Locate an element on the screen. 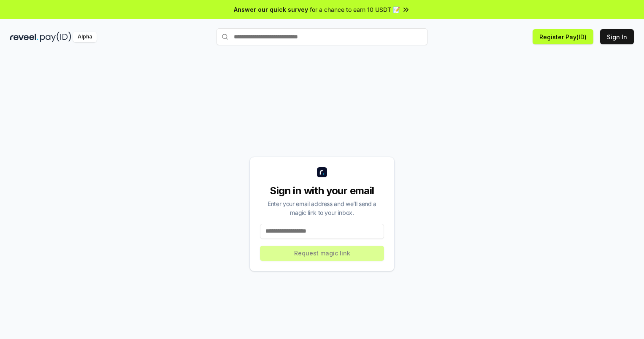 Image resolution: width=644 pixels, height=339 pixels. button: Register Pay(ID) is located at coordinates (563, 36).